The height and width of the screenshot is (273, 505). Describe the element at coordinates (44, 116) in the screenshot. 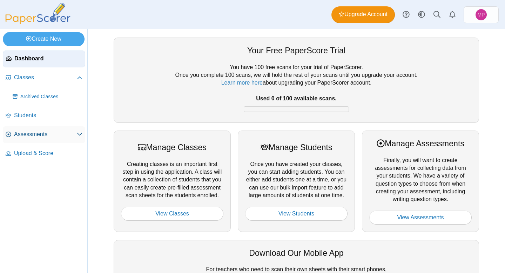

I see `a: Students` at that location.